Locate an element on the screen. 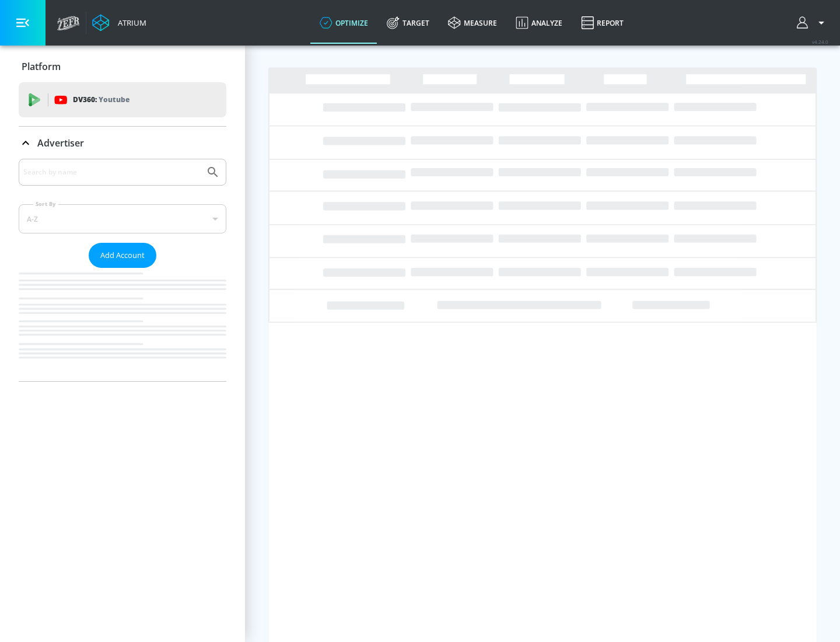 This screenshot has height=642, width=840. p: Advertiser is located at coordinates (60, 143).